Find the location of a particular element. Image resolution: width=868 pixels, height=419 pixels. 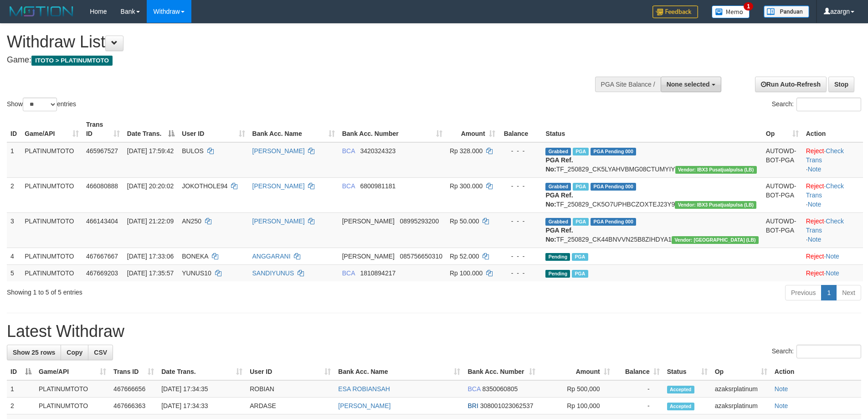

th: Balance: activate to sort column ascending is located at coordinates (638, 372).